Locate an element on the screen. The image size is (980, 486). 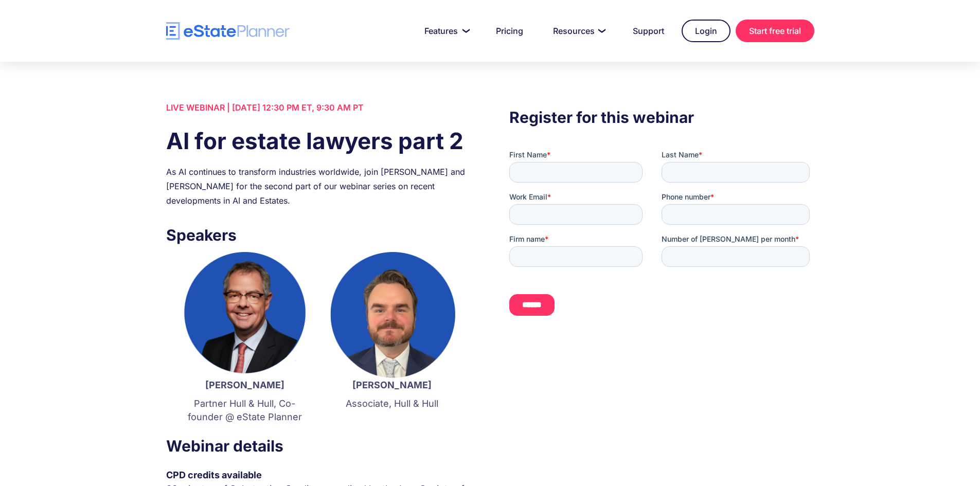
strong: CPD credits available is located at coordinates (214, 475).